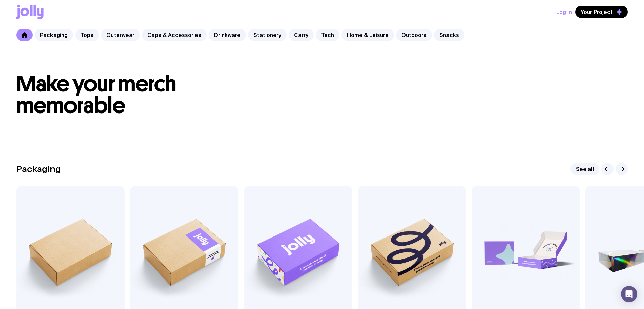 Image resolution: width=644 pixels, height=309 pixels. What do you see at coordinates (328, 35) in the screenshot?
I see `a: Tech` at bounding box center [328, 35].